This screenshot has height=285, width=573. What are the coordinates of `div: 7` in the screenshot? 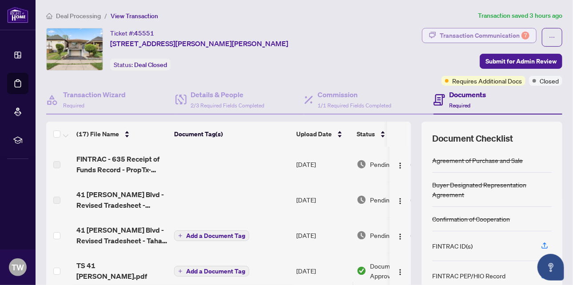 It's located at (525, 36).